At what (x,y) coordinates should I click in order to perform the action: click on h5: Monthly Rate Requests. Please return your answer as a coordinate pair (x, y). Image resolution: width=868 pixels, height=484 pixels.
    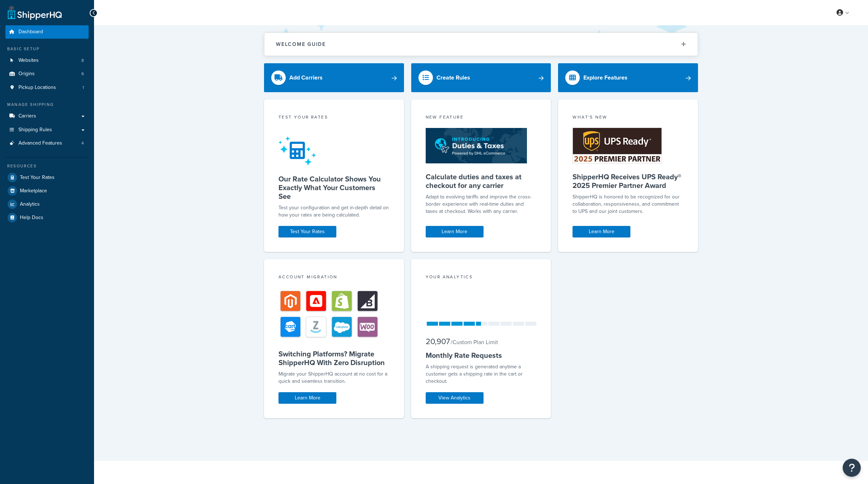
    Looking at the image, I should click on (481, 356).